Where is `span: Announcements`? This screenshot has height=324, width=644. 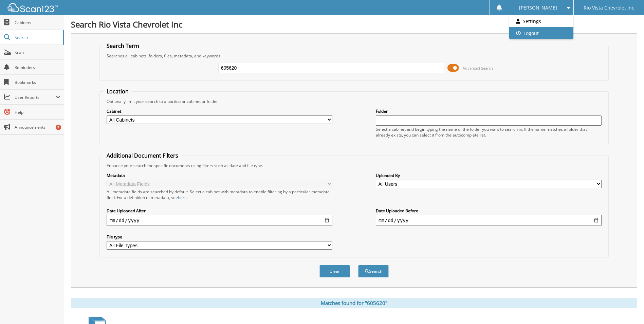
span: Announcements is located at coordinates (37, 127).